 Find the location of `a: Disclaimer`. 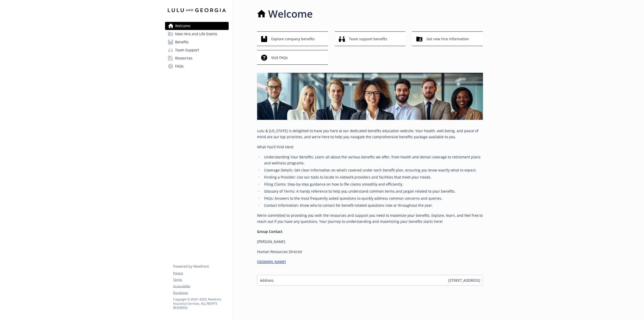

a: Disclaimer is located at coordinates (201, 293).